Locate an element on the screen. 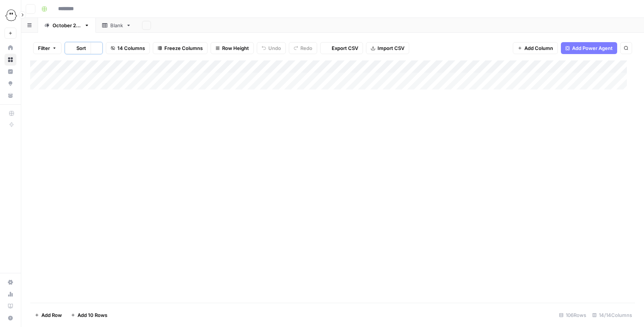 This screenshot has height=327, width=644. span: Row Height is located at coordinates (236, 48).